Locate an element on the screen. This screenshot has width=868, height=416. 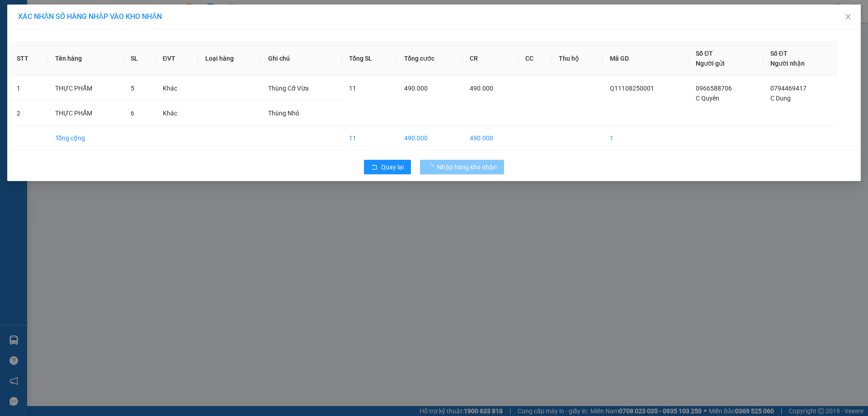
th: Tên hàng is located at coordinates (85, 58).